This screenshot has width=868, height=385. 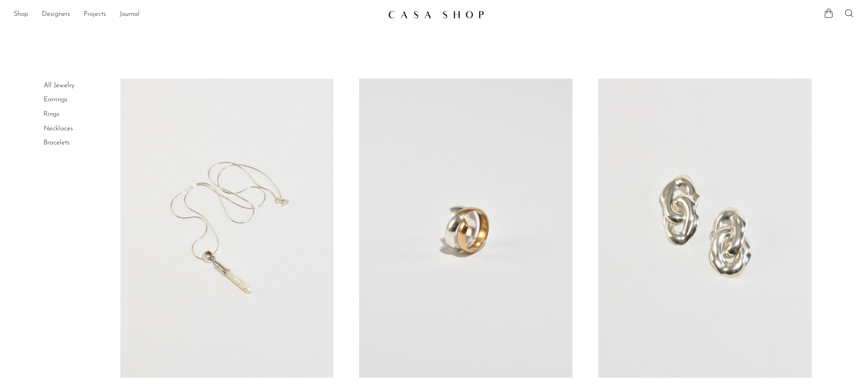 I want to click on a: Designers, so click(x=56, y=15).